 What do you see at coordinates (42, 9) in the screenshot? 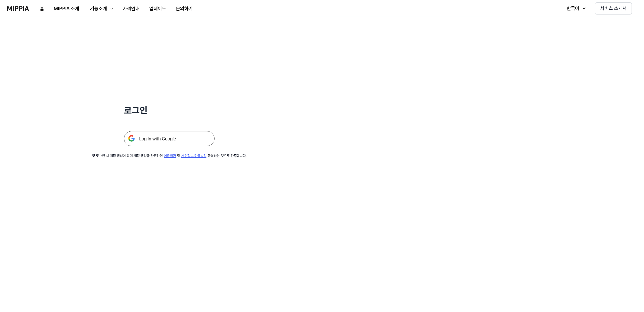
I see `a: 홈` at bounding box center [42, 9].